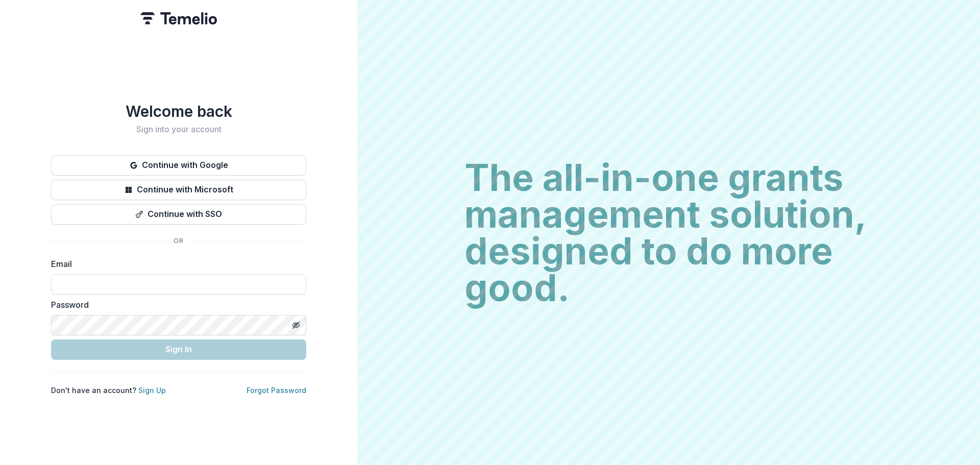 This screenshot has height=465, width=980. I want to click on img: Temelio, so click(179, 18).